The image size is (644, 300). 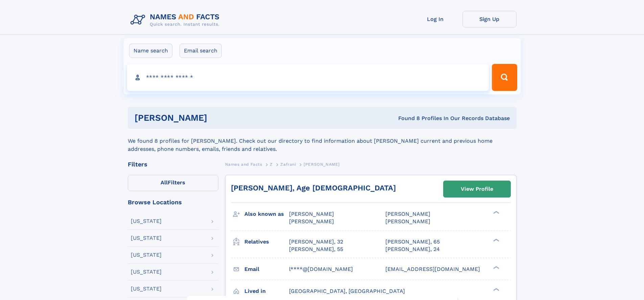 I want to click on a: Log In, so click(x=435, y=19).